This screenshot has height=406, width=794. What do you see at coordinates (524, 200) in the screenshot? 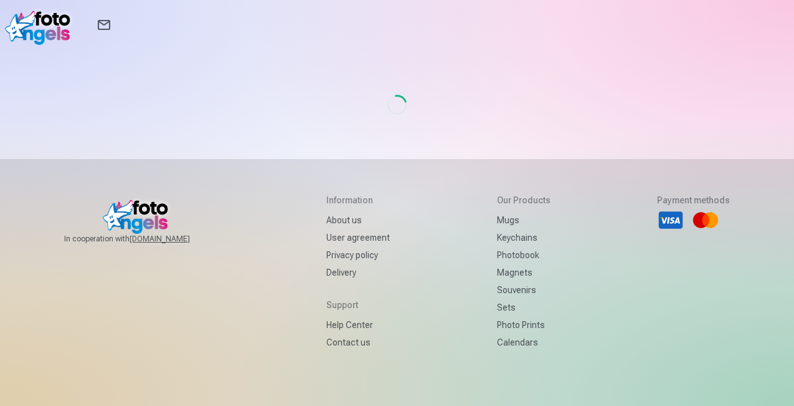
I see `h5: Our products` at bounding box center [524, 200].